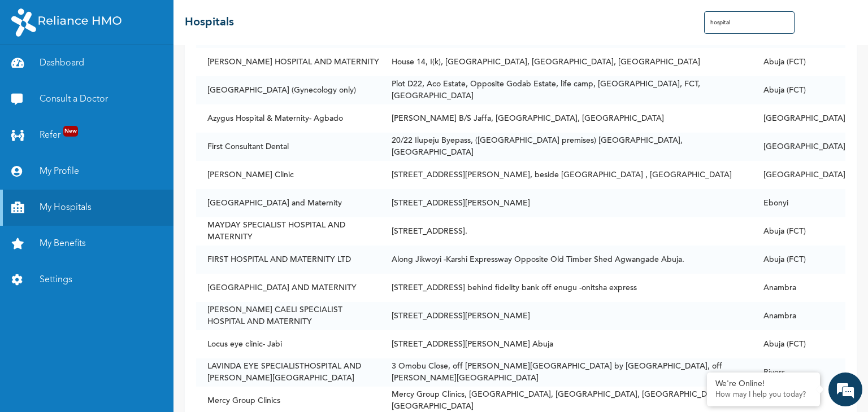 Image resolution: width=868 pixels, height=412 pixels. Describe the element at coordinates (288, 344) in the screenshot. I see `td: Locus eye clinic- Jabi` at that location.